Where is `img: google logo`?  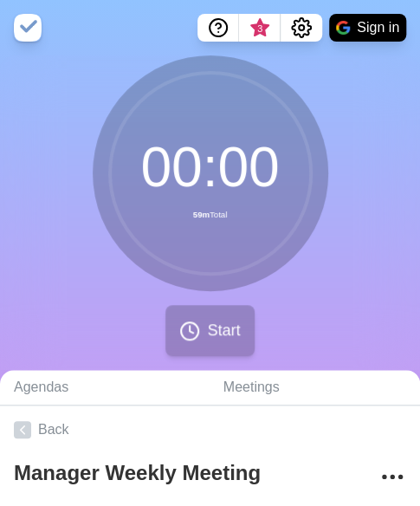 img: google logo is located at coordinates (343, 27).